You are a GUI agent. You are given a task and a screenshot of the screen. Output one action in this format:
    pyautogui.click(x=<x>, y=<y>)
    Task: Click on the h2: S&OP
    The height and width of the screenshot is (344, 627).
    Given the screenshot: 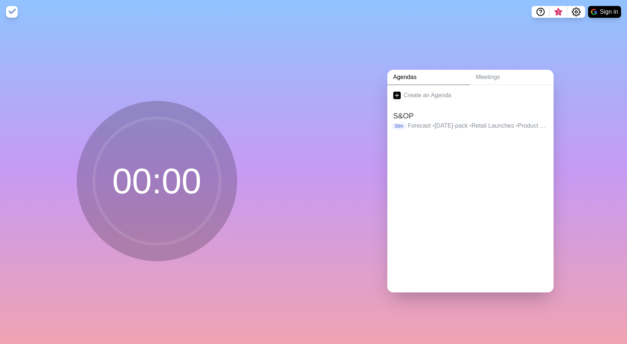 What is the action you would take?
    pyautogui.click(x=470, y=116)
    